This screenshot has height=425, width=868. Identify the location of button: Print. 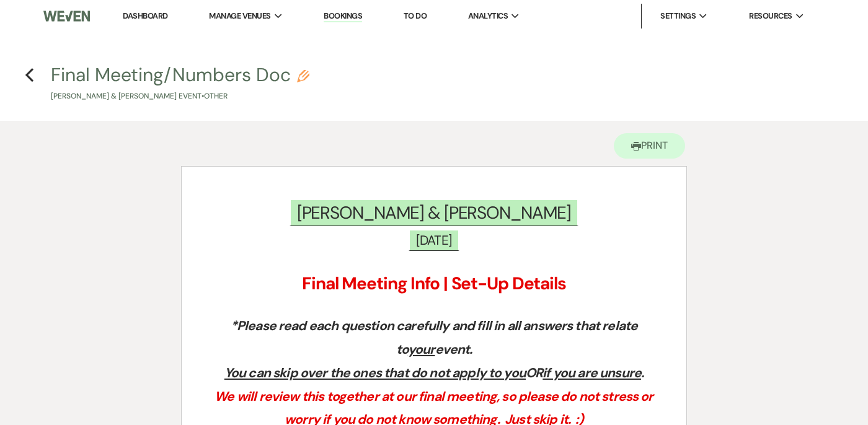
(649, 146).